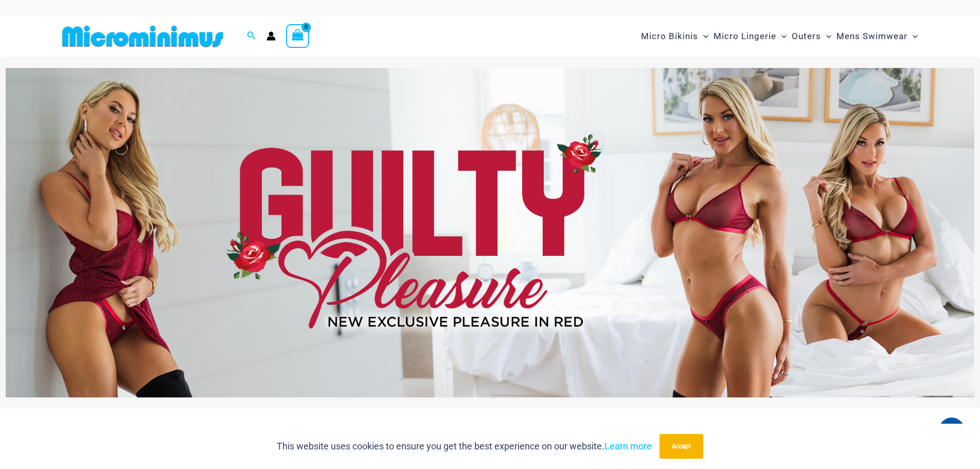  Describe the element at coordinates (252, 36) in the screenshot. I see `a: Search icon link` at that location.